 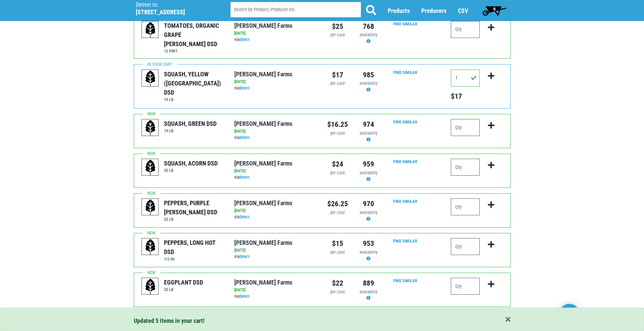 What do you see at coordinates (338, 75) in the screenshot?
I see `div: $17` at bounding box center [338, 75].